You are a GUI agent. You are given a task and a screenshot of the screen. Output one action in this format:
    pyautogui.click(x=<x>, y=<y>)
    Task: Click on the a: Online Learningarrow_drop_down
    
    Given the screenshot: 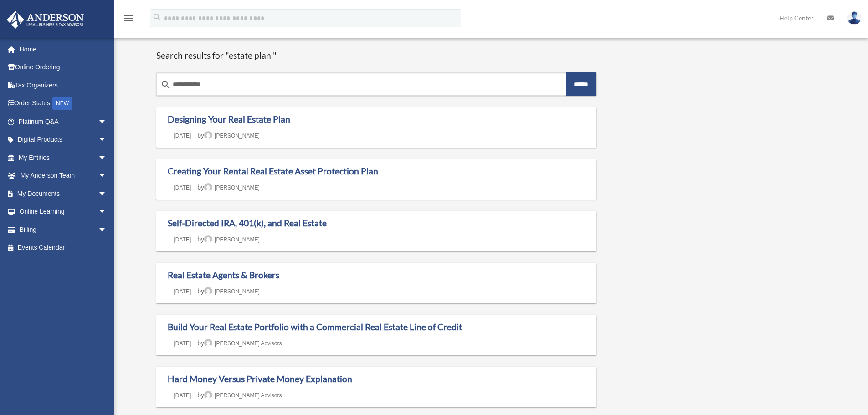 What is the action you would take?
    pyautogui.click(x=63, y=212)
    